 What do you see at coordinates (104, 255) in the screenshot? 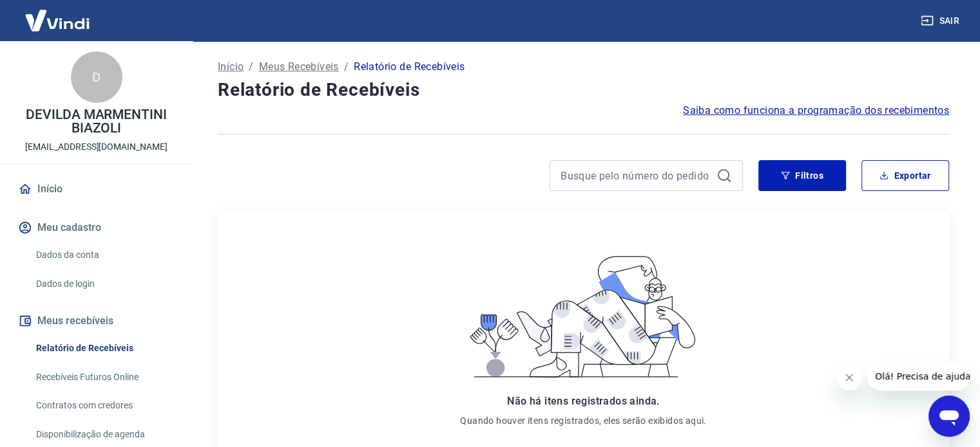
I see `a: Dados da conta` at bounding box center [104, 255].